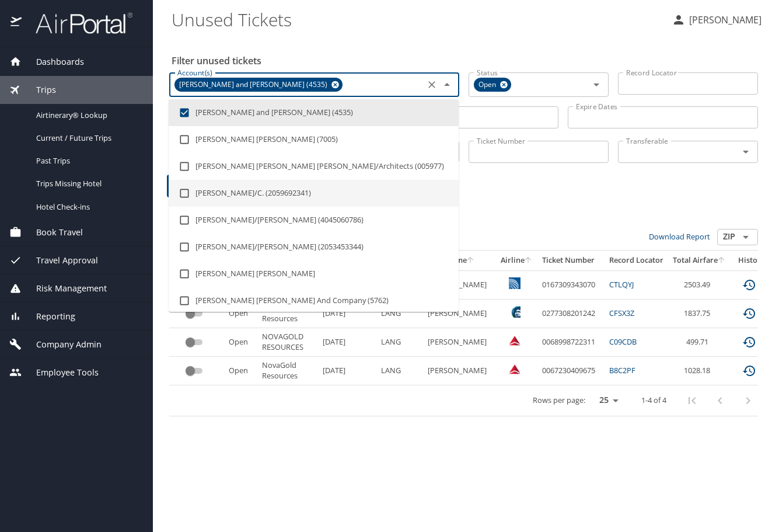 The image size is (779, 532). I want to click on td: 1837.75, so click(699, 313).